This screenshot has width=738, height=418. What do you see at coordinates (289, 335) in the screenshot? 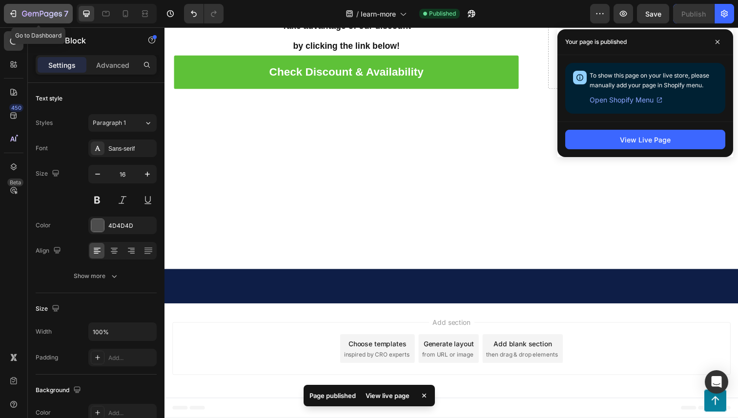
I see `span: from URL or image` at bounding box center [289, 335].